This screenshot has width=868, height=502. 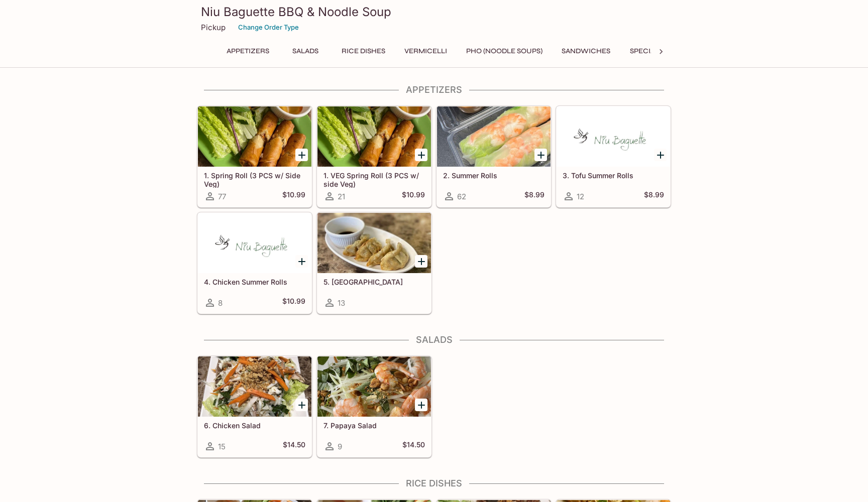 I want to click on span: 12, so click(x=580, y=197).